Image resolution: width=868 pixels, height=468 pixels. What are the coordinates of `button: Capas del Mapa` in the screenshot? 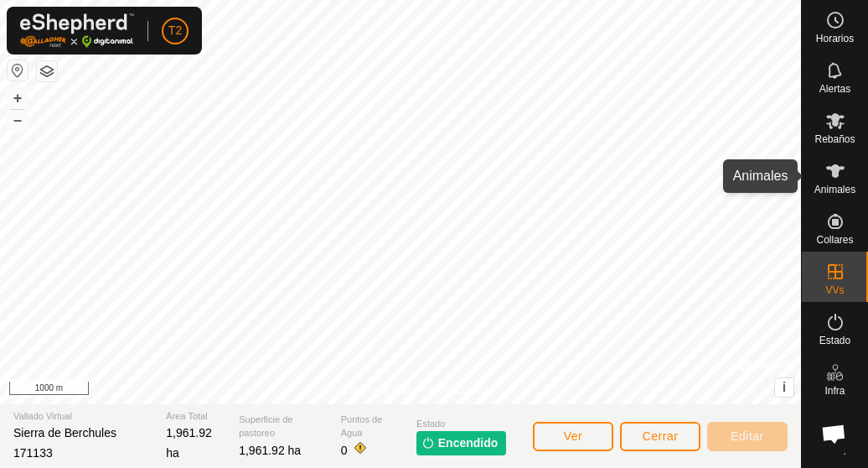 It's located at (47, 71).